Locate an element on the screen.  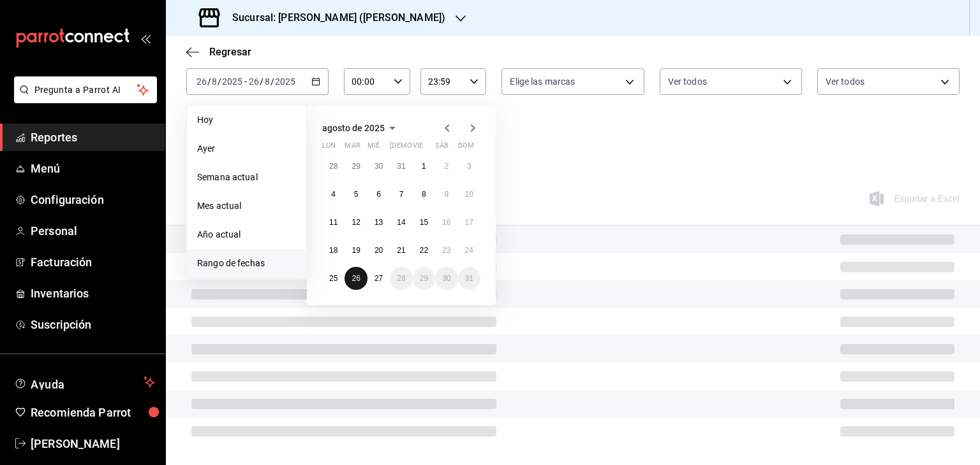
abbr: 22 de agosto de 2025 is located at coordinates (424, 250).